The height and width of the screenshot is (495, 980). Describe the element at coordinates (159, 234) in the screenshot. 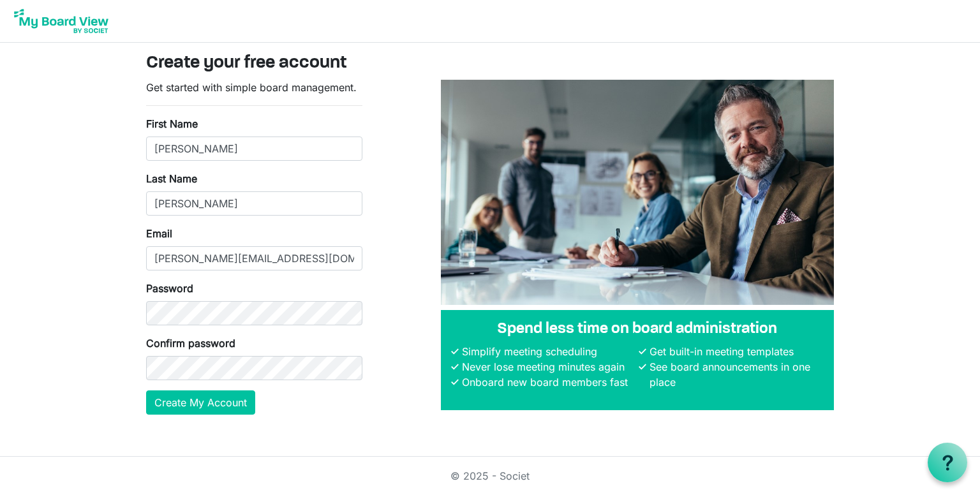

I see `label: Email` at that location.